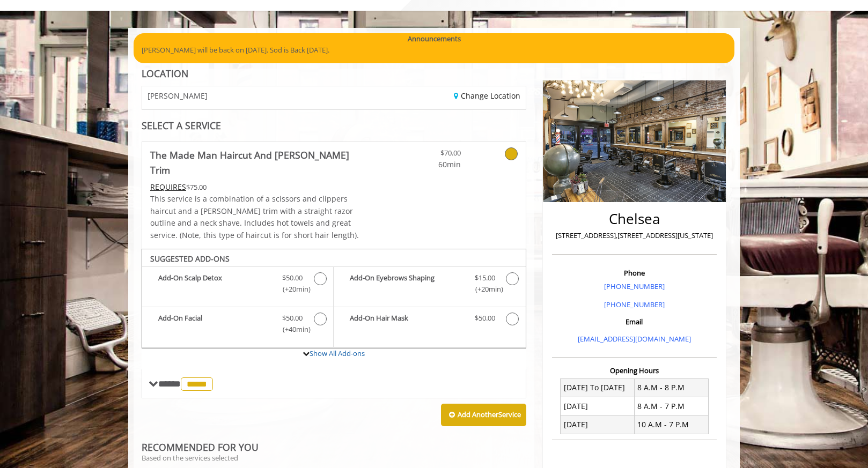 This screenshot has height=468, width=868. I want to click on span: (+40min ), so click(292, 329).